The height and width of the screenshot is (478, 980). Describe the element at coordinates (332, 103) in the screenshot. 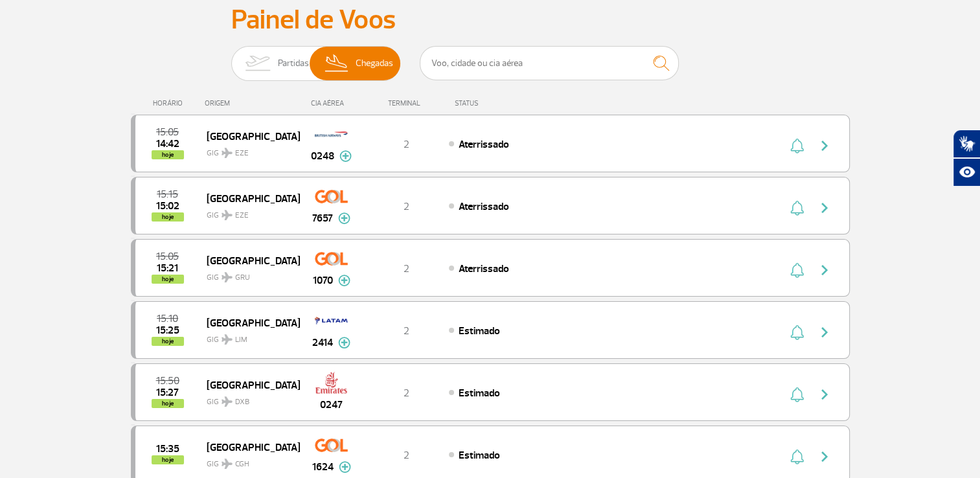

I see `div: CIA AÉREA` at that location.